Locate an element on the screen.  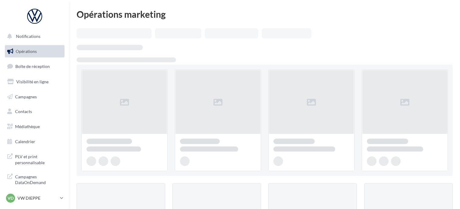
a: Calendrier is located at coordinates (35, 142).